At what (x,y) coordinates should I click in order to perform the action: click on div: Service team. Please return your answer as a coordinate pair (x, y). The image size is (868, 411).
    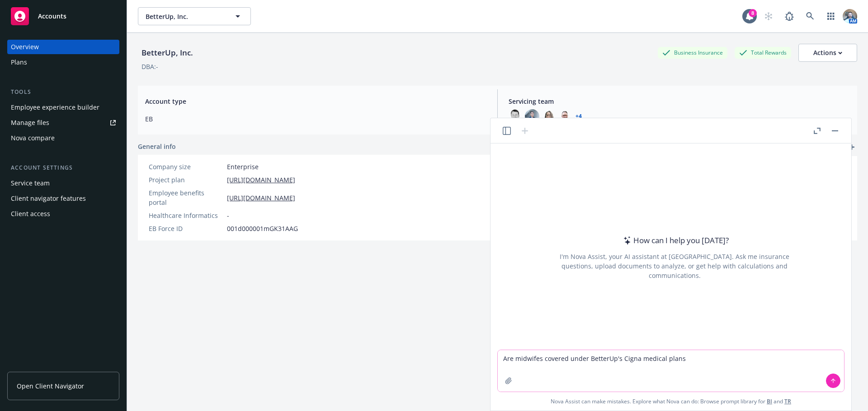
    Looking at the image, I should click on (30, 183).